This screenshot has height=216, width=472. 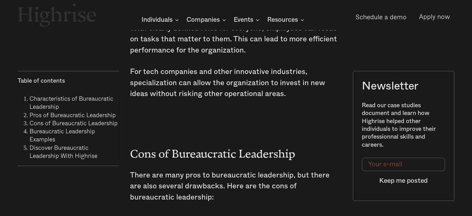 I want to click on div: Table of contents, so click(x=41, y=81).